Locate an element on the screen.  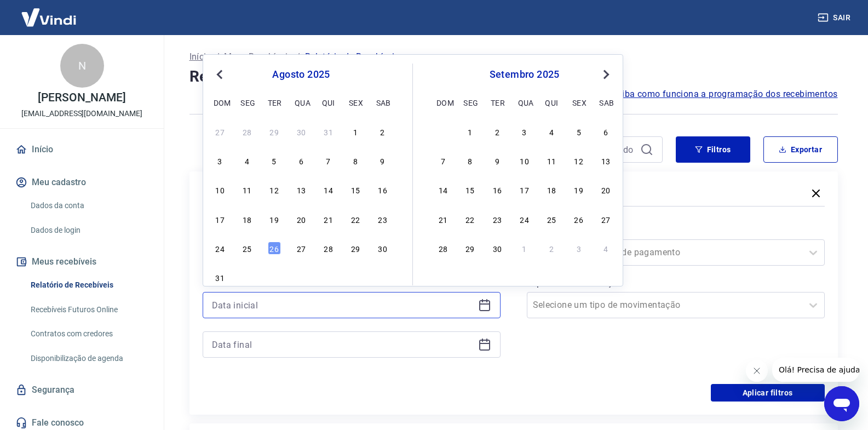
div: Choose quarta-feira, 13 de agosto de 2025 is located at coordinates (301, 190).